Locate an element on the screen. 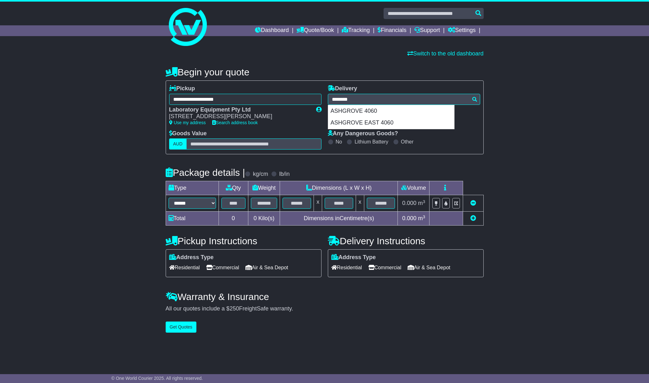 This screenshot has width=649, height=383. h4: Delivery Instructions is located at coordinates (406, 241).